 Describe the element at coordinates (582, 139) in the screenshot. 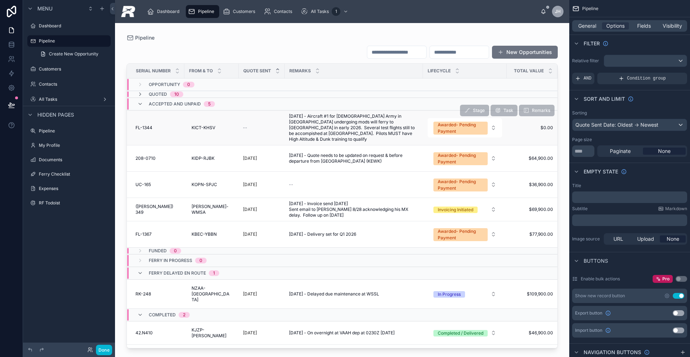

I see `label: Page size` at that location.